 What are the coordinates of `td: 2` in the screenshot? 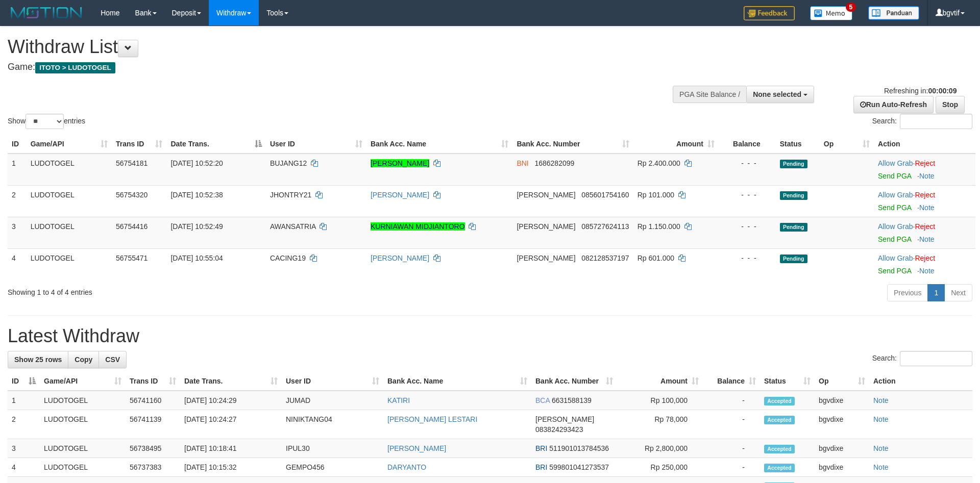 It's located at (17, 201).